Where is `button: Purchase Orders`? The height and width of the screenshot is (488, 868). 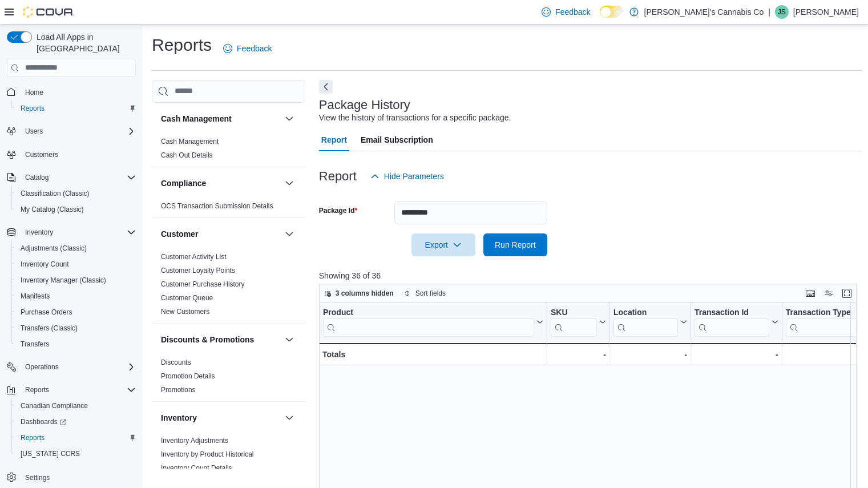 button: Purchase Orders is located at coordinates (76, 312).